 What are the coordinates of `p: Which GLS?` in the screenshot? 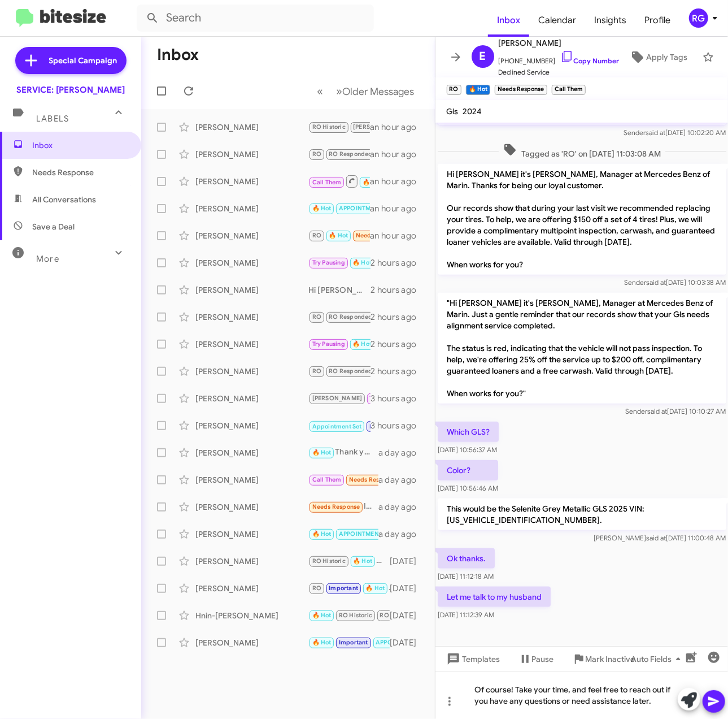 It's located at (468, 432).